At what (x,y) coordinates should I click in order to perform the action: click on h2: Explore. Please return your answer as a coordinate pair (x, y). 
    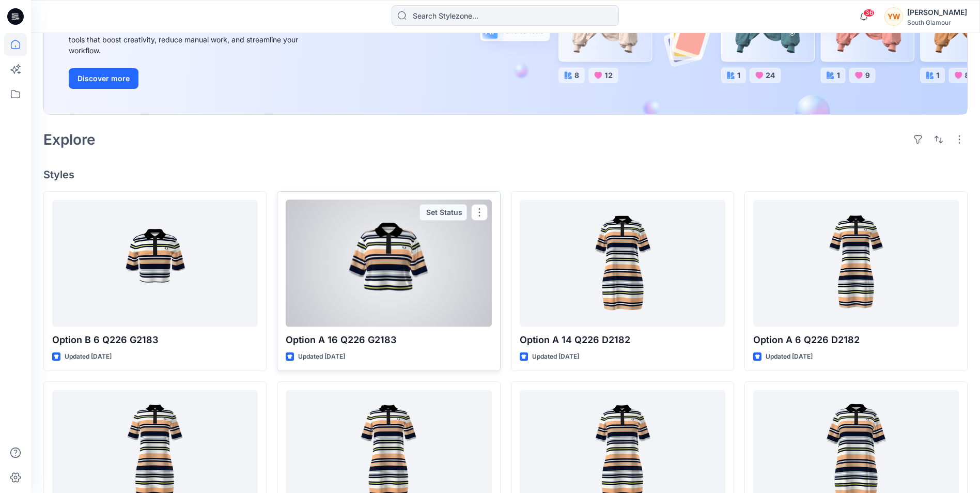
    Looking at the image, I should click on (69, 140).